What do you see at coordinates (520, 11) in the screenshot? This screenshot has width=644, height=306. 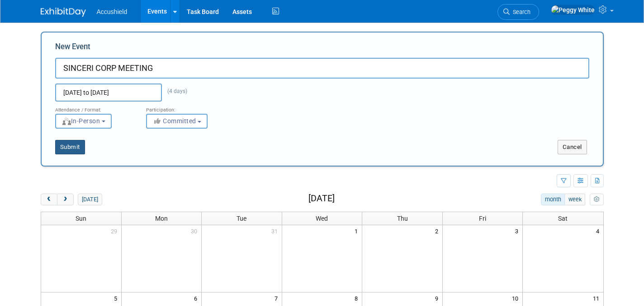 I see `span: Search` at bounding box center [520, 11].